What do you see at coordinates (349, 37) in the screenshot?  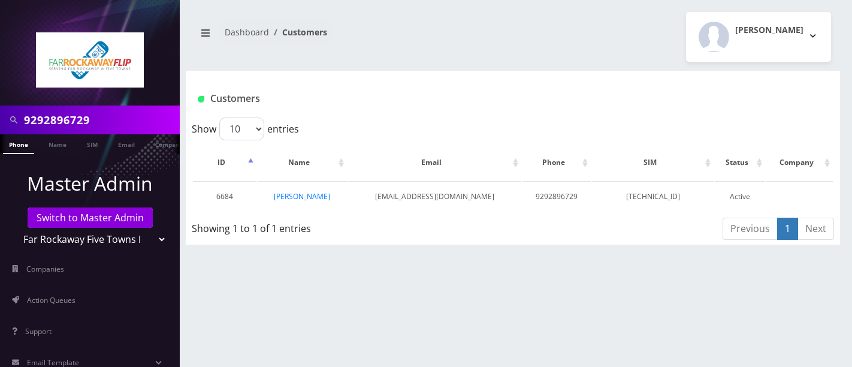 I see `nav: breadcrumb` at bounding box center [349, 37].